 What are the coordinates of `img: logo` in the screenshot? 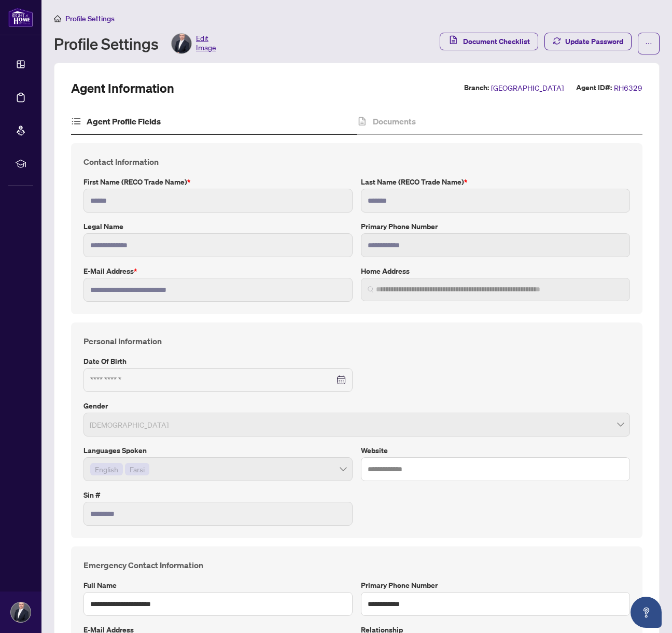 It's located at (21, 17).